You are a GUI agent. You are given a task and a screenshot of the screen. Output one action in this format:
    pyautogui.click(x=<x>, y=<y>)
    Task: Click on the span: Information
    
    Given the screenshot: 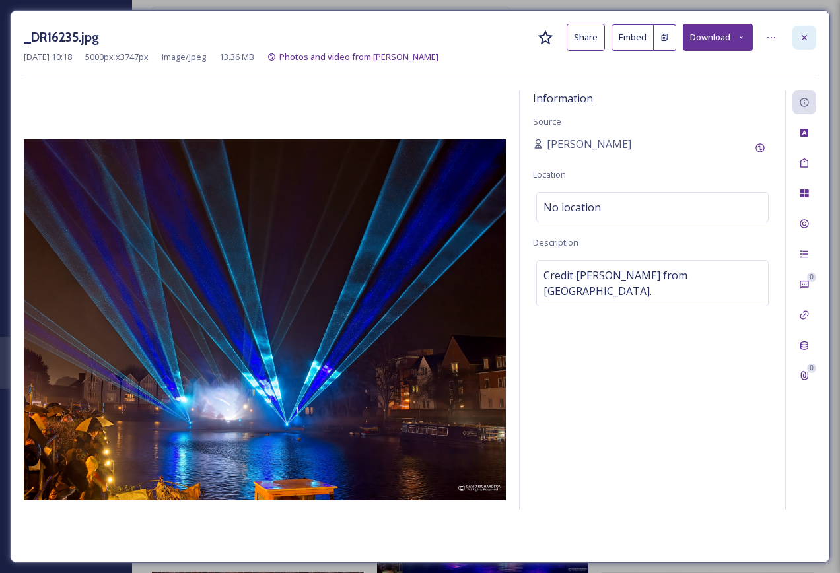 What is the action you would take?
    pyautogui.click(x=563, y=98)
    